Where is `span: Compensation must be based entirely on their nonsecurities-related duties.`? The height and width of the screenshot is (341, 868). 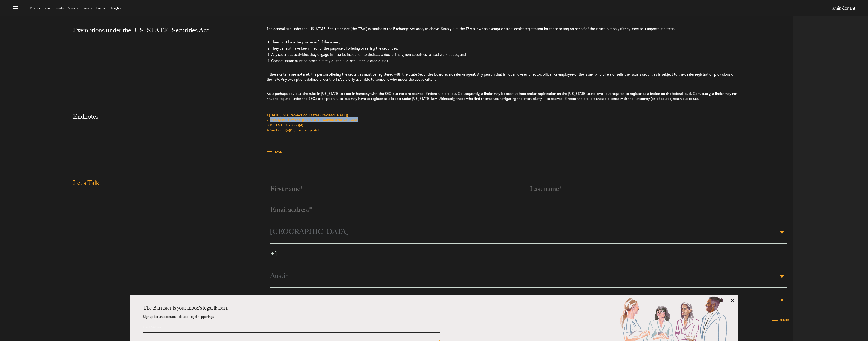 span: Compensation must be based entirely on their nonsecurities-related duties. is located at coordinates (330, 61).